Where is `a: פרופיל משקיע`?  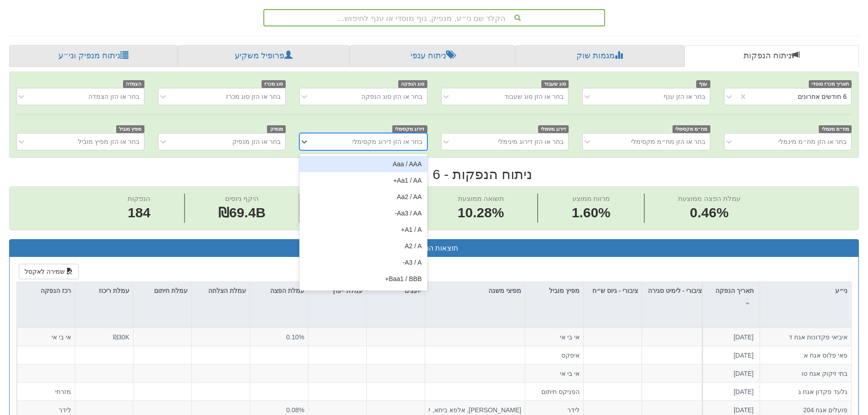 a: פרופיל משקיע is located at coordinates (264, 56).